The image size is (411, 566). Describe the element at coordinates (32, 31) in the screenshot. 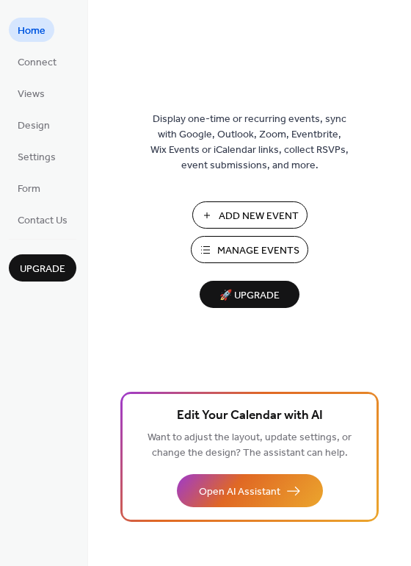

I see `span: Home` at that location.